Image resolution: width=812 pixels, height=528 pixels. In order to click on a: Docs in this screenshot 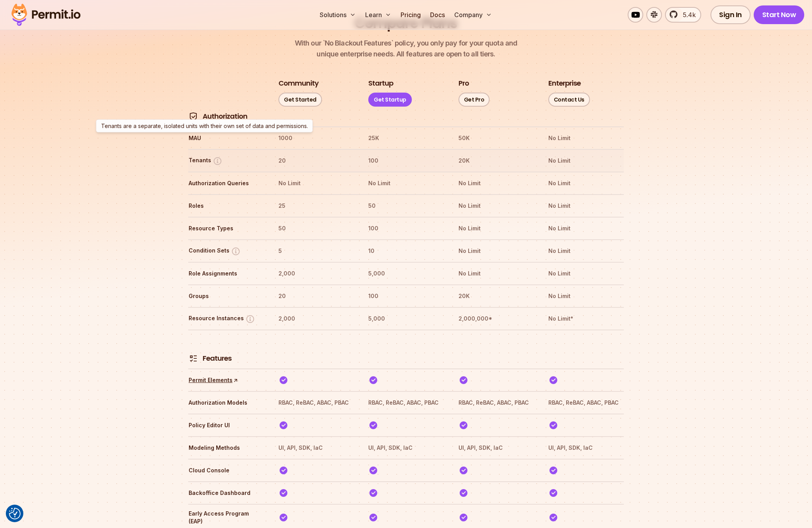, I will do `click(437, 15)`.